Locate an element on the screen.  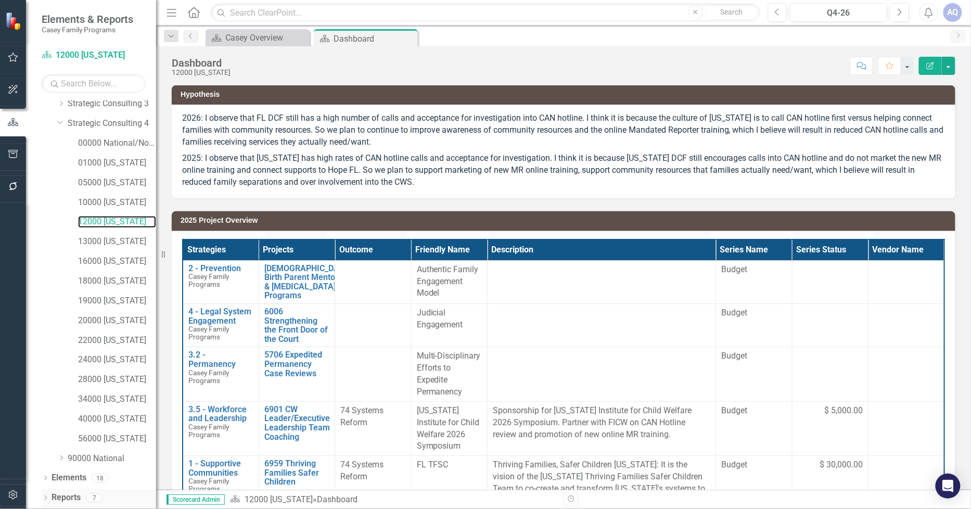
input: Search Below... is located at coordinates (94, 83).